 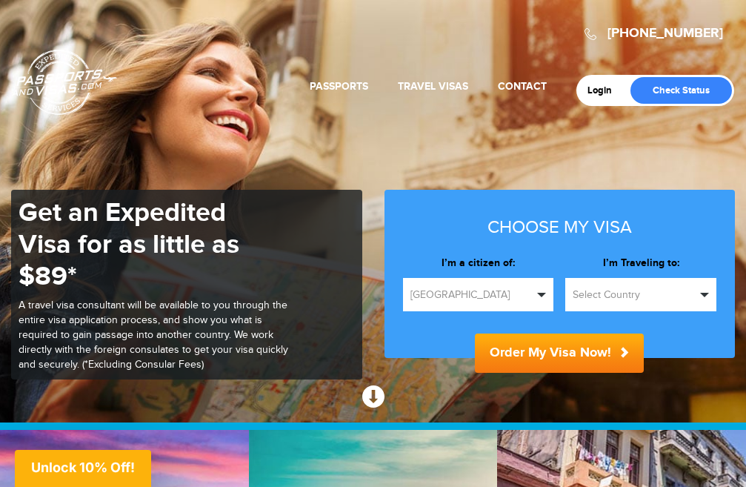 What do you see at coordinates (83, 468) in the screenshot?
I see `div: Unlock 10% Off!` at bounding box center [83, 468].